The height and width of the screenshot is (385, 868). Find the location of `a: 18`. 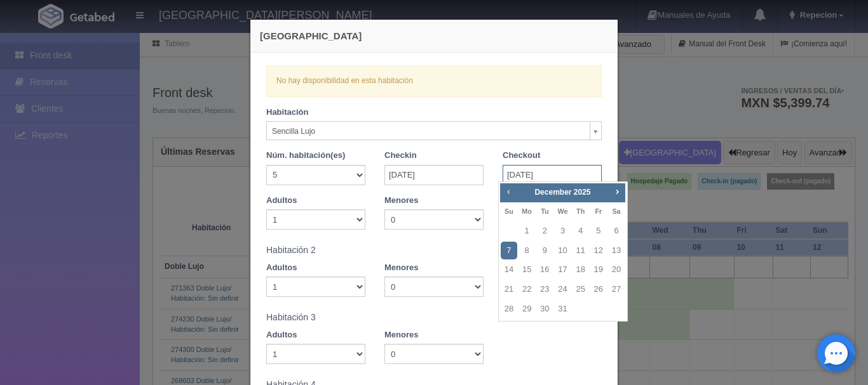

a: 18 is located at coordinates (581, 270).